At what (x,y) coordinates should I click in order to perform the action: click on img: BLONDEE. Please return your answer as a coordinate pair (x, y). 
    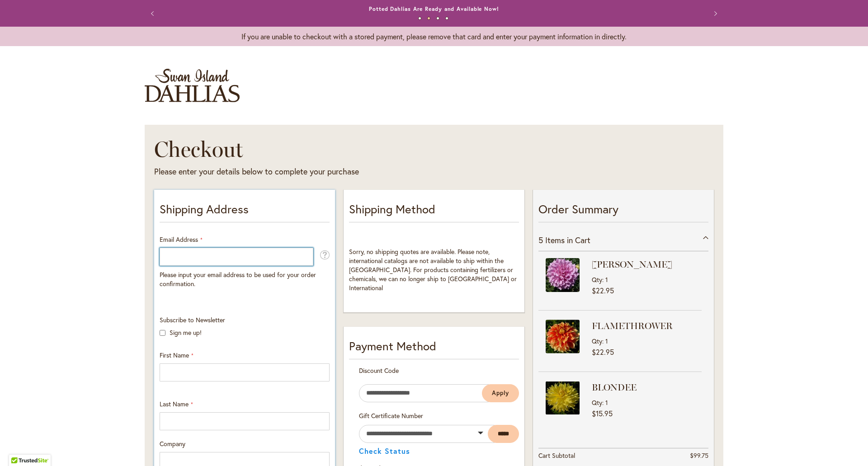
    Looking at the image, I should click on (563, 398).